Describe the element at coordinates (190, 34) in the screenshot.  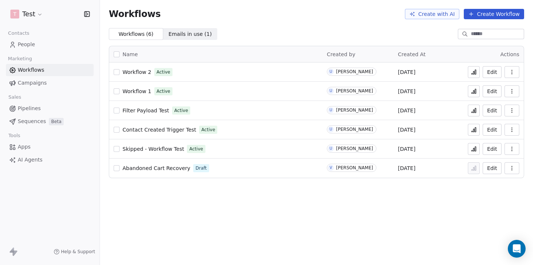
I see `span: Emails in use ( 1 )` at that location.